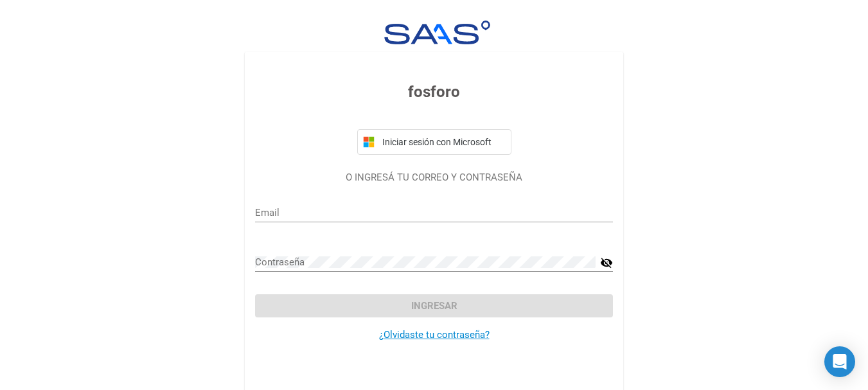 The height and width of the screenshot is (390, 868). What do you see at coordinates (434, 178) in the screenshot?
I see `p: O INGRESÁ TU CORREO Y CONTRASEÑA` at bounding box center [434, 178].